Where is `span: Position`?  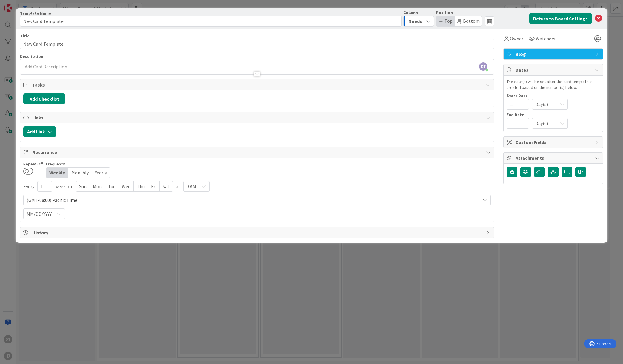 span: Position is located at coordinates (444, 12).